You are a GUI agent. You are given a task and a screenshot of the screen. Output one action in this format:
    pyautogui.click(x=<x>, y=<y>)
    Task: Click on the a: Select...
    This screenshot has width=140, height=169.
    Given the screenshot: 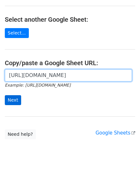 What is the action you would take?
    pyautogui.click(x=17, y=33)
    